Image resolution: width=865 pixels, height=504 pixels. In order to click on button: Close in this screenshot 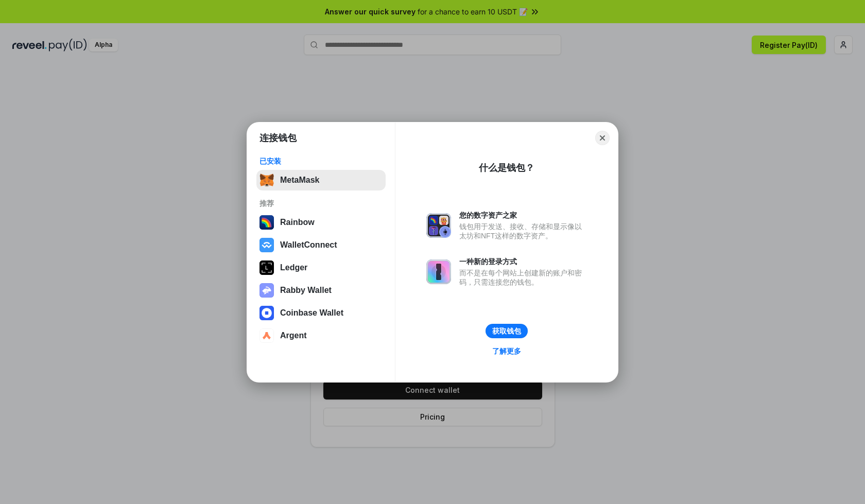, I will do `click(602, 138)`.